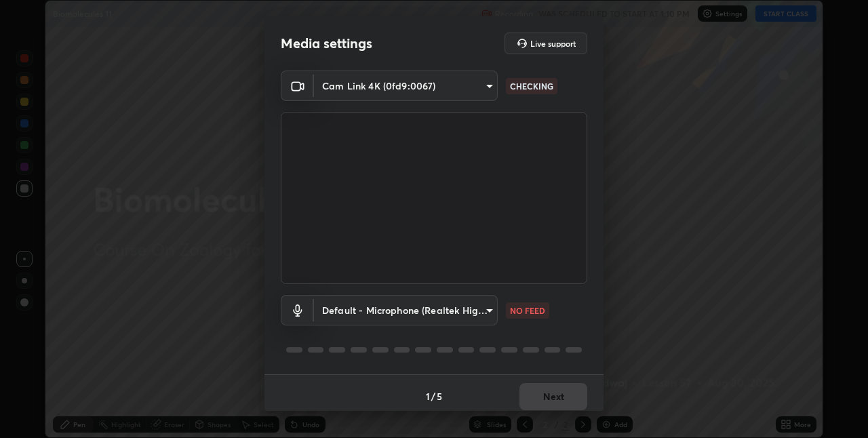 The height and width of the screenshot is (438, 868). Describe the element at coordinates (428, 396) in the screenshot. I see `h4: 1` at that location.